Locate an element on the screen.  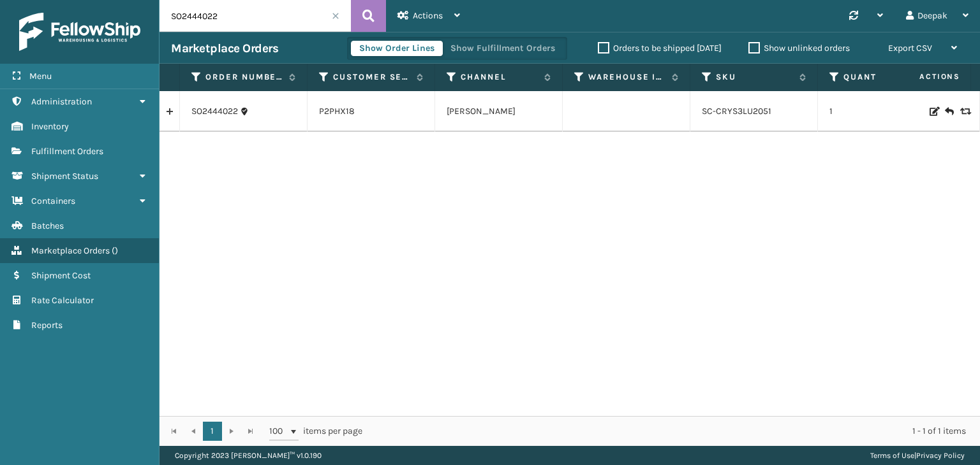
i: Create Return Label is located at coordinates (948, 111).